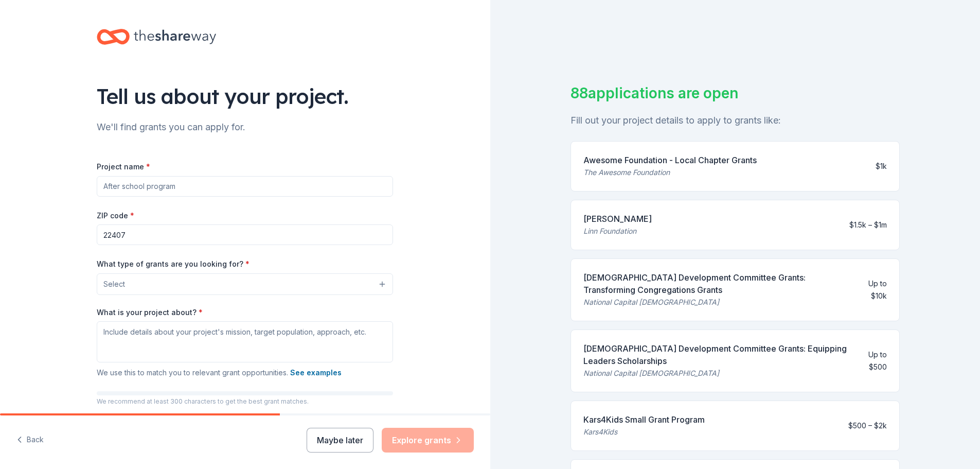  What do you see at coordinates (670, 173) in the screenshot?
I see `div: The Awesome Foundation` at bounding box center [670, 173].